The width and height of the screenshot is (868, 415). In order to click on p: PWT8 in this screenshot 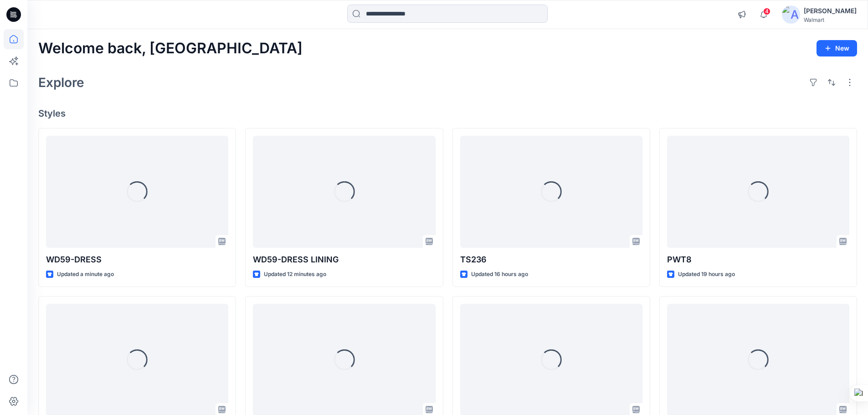, I will do `click(758, 259)`.